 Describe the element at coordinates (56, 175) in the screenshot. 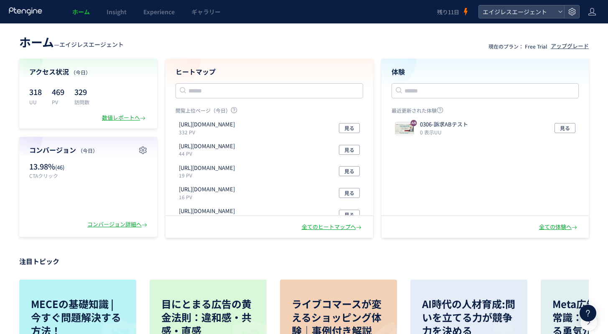

I see `p: CTAクリック` at that location.